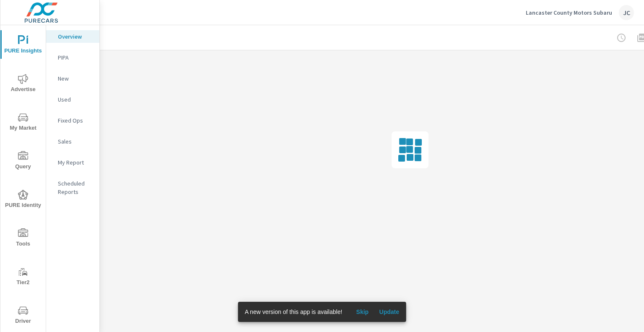  I want to click on span: A new version of this app is available!, so click(293, 312).